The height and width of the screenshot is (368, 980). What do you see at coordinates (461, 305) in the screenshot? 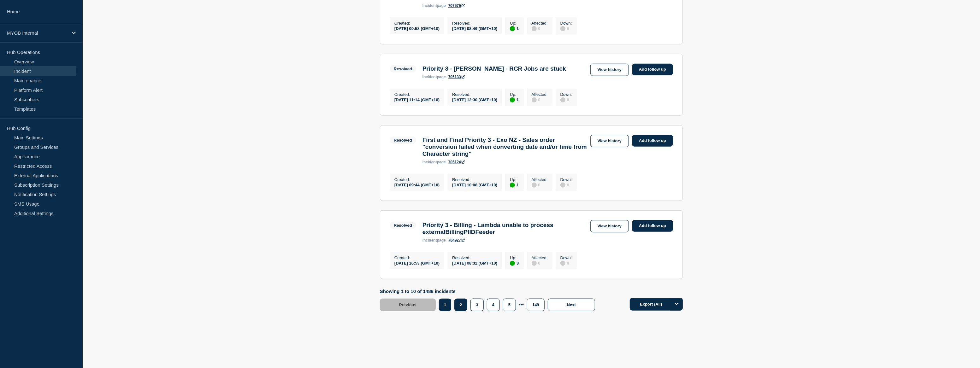
I see `button: 2` at bounding box center [461, 305].